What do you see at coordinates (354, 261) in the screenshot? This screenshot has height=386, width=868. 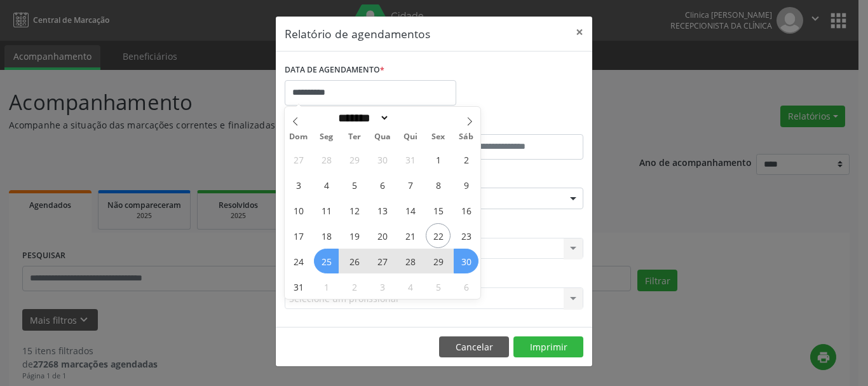 I see `span: Agosto 26, 2025` at bounding box center [354, 261].